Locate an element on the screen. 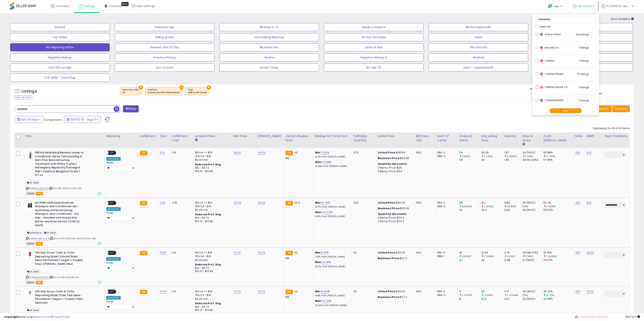 Image resolution: width=644 pixels, height=321 pixels. div: 56 is located at coordinates (469, 153).